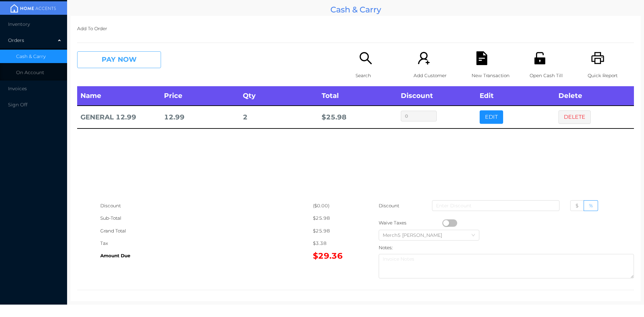  Describe the element at coordinates (18, 89) in the screenshot. I see `span: Invoices` at that location.